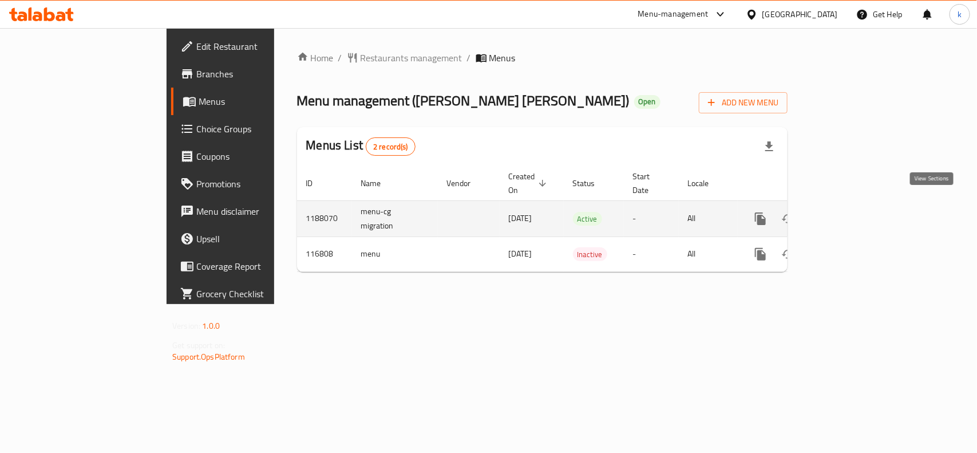  What do you see at coordinates (258, 184) in the screenshot?
I see `span: Promotions` at bounding box center [258, 184].